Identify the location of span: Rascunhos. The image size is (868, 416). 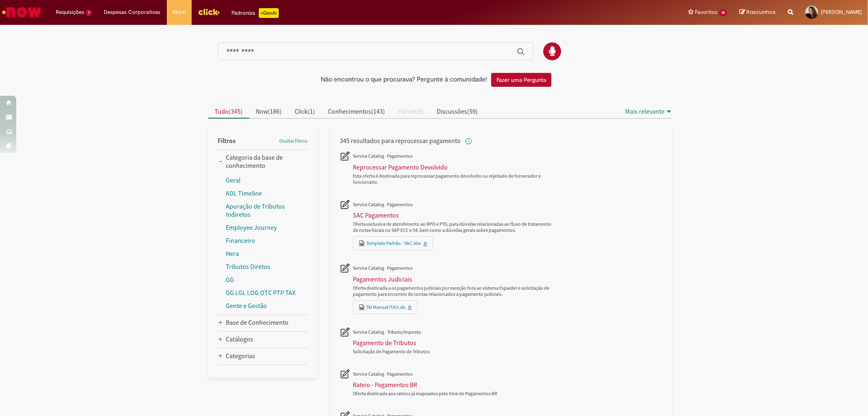
(761, 12).